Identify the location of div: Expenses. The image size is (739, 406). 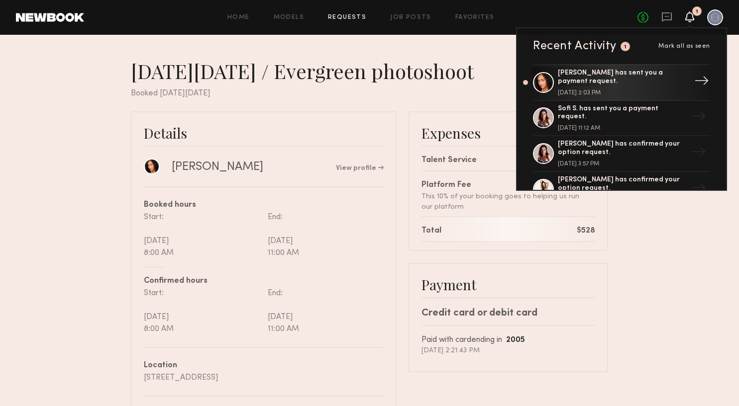
(508, 133).